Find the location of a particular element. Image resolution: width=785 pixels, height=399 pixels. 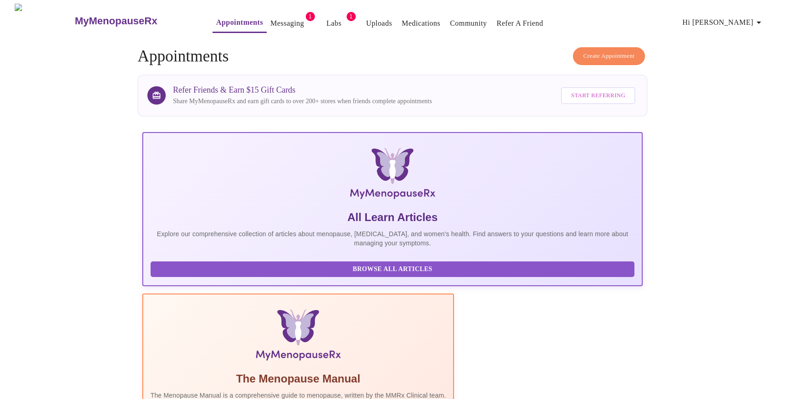

h3: MyMenopauseRx is located at coordinates (116, 21).